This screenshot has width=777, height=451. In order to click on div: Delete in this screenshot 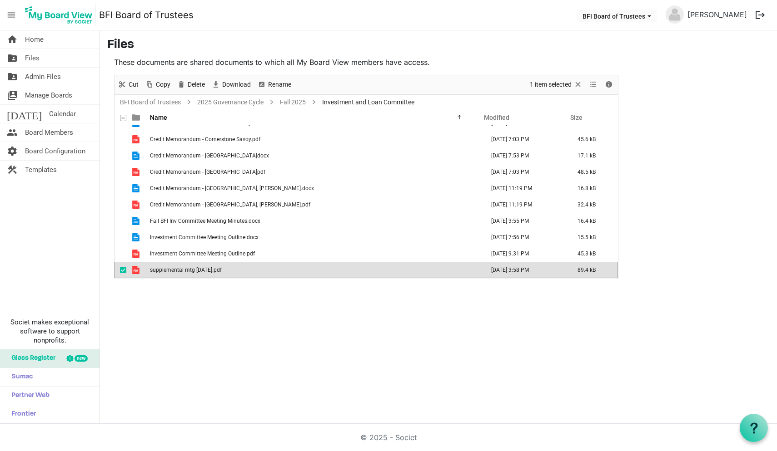, I will do `click(191, 85)`.